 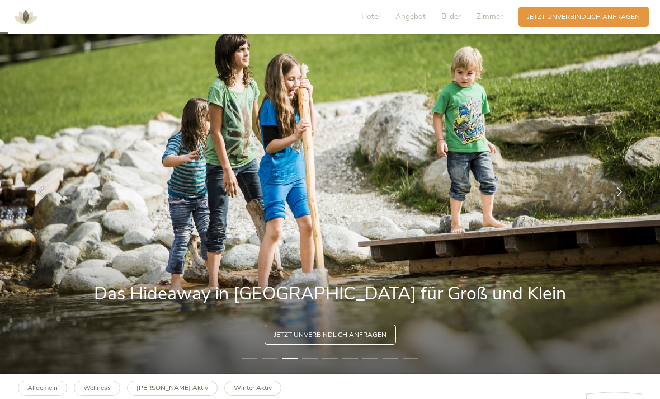 What do you see at coordinates (97, 387) in the screenshot?
I see `b: Wellness` at bounding box center [97, 387].